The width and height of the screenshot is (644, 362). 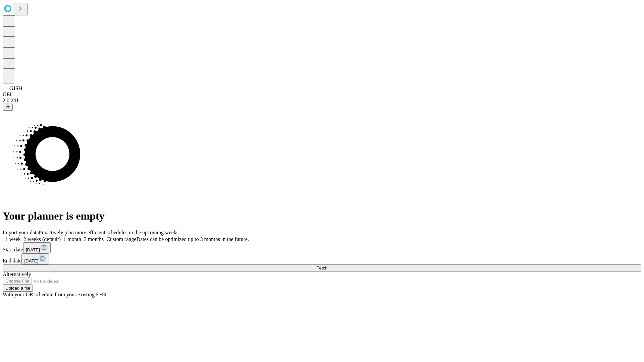 What do you see at coordinates (93, 239) in the screenshot?
I see `span: 3 months` at bounding box center [93, 239].